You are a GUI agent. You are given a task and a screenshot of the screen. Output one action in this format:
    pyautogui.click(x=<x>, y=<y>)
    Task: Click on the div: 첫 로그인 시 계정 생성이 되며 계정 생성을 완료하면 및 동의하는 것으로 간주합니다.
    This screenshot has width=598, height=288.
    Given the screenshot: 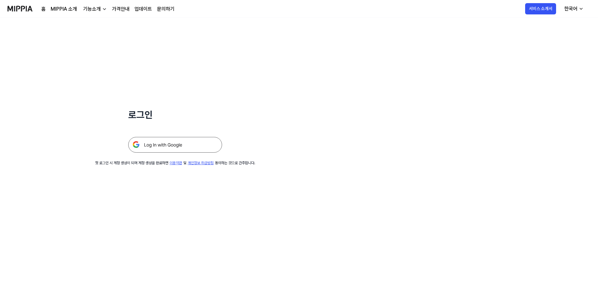 What is the action you would take?
    pyautogui.click(x=175, y=163)
    